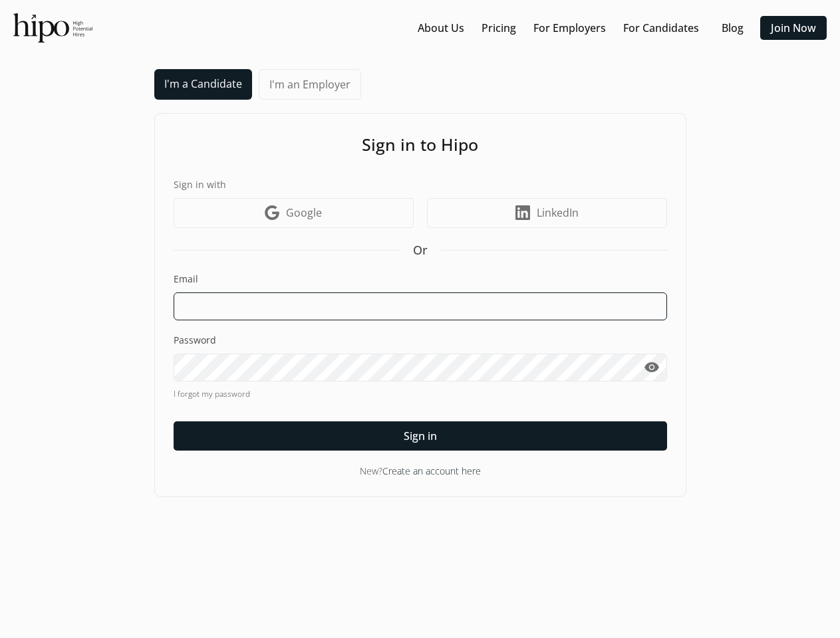  Describe the element at coordinates (294, 213) in the screenshot. I see `a: Google` at that location.